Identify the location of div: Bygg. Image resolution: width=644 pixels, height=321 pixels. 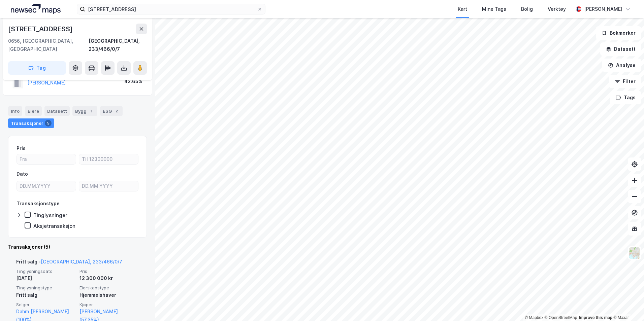
(85, 111).